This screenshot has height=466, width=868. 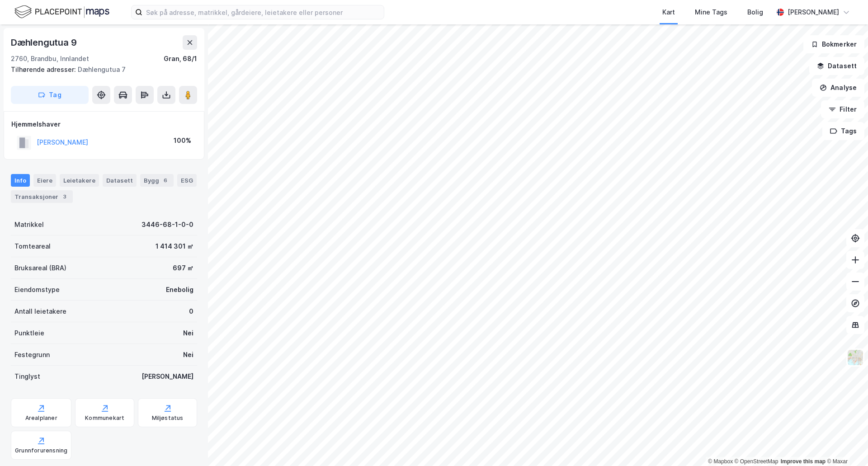 I want to click on span: Tilhørende adresser:, so click(x=45, y=69).